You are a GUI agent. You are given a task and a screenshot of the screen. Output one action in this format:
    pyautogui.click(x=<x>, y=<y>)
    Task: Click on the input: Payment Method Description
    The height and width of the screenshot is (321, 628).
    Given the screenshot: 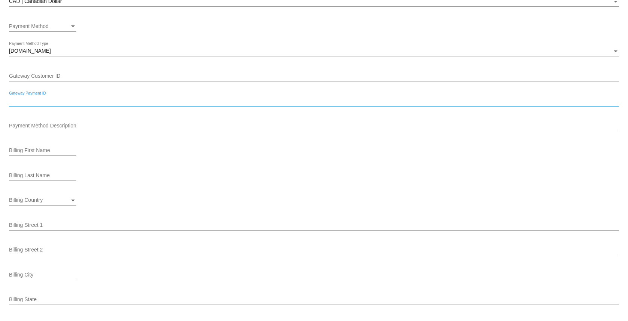 What is the action you would take?
    pyautogui.click(x=314, y=126)
    